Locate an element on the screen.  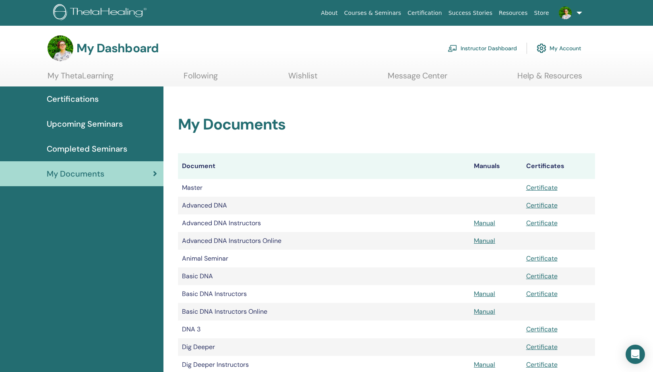
td: DNA 3 is located at coordinates (324, 330).